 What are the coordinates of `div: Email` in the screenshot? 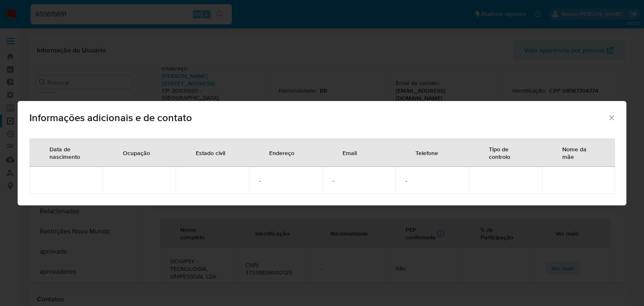 It's located at (349, 152).